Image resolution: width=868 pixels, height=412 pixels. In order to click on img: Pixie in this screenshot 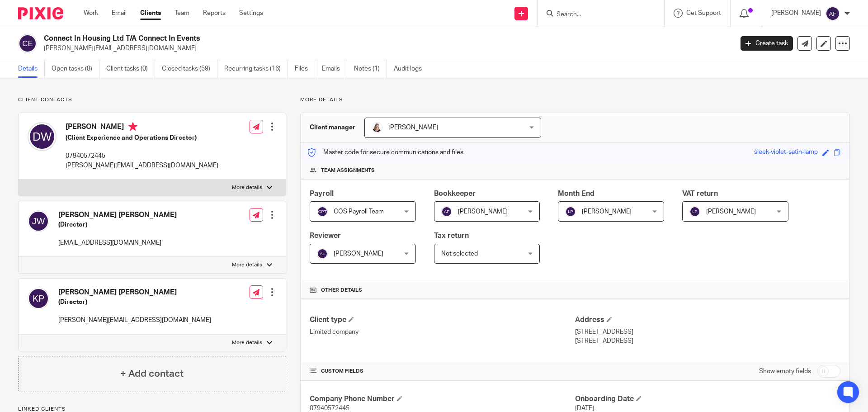, I will do `click(41, 13)`.